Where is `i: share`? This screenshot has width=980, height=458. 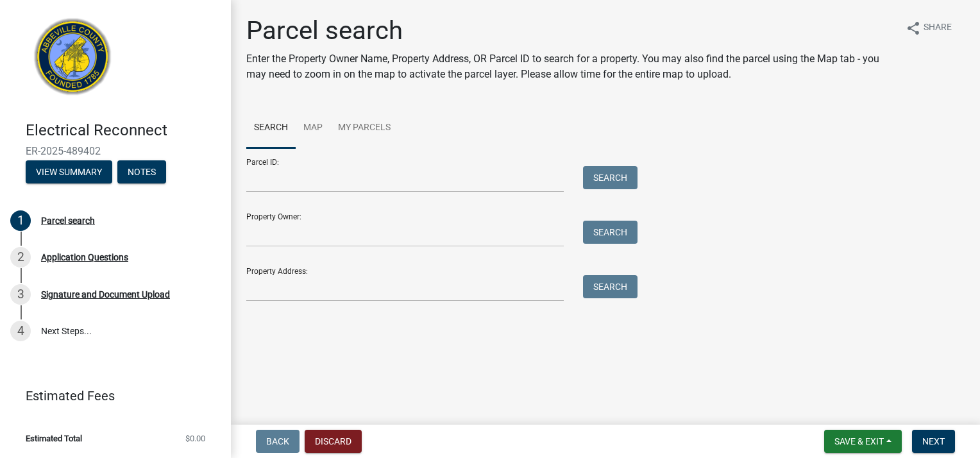
i: share is located at coordinates (913, 29).